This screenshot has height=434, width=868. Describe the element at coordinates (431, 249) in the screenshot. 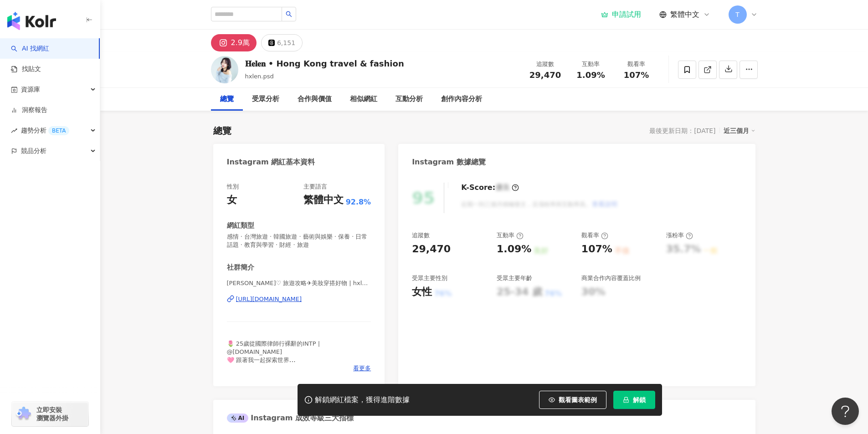

I see `div: 29,470` at that location.